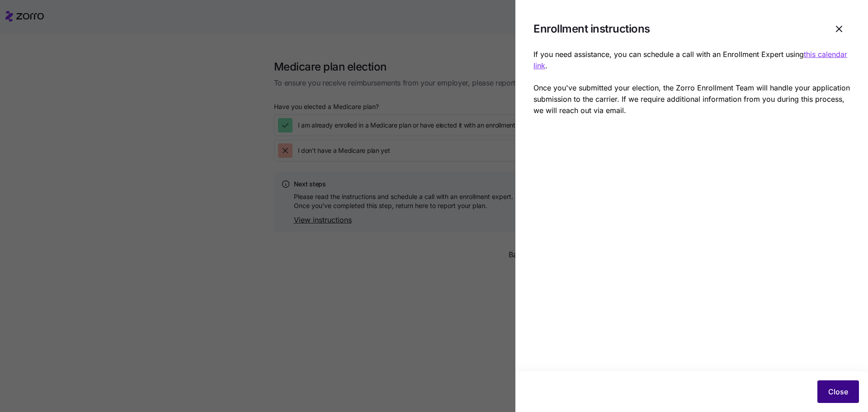 The height and width of the screenshot is (412, 868). What do you see at coordinates (838, 392) in the screenshot?
I see `span: Close` at bounding box center [838, 392].